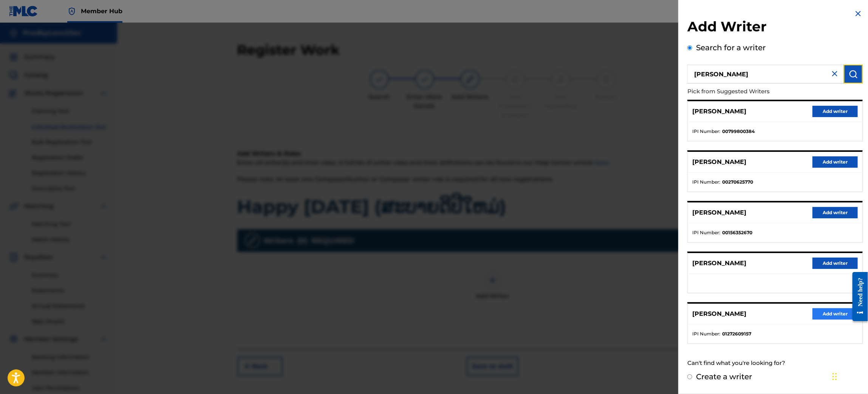 This screenshot has width=868, height=394. I want to click on input: Search writer's name or IPI Number, so click(765, 74).